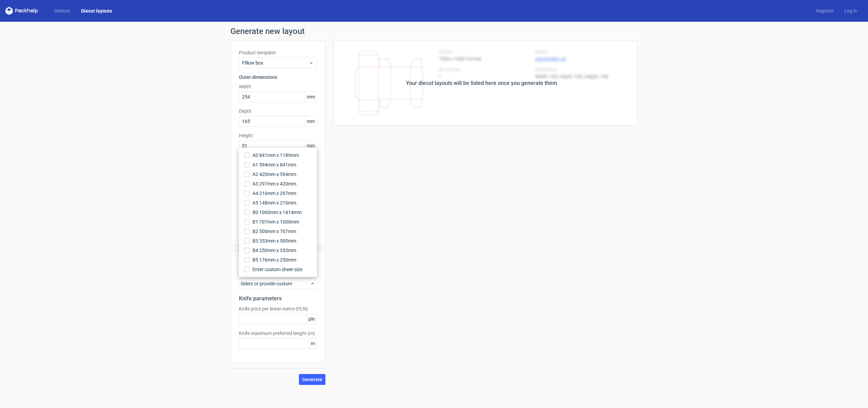 Image resolution: width=868 pixels, height=408 pixels. What do you see at coordinates (313, 343) in the screenshot?
I see `span: m` at bounding box center [313, 343].